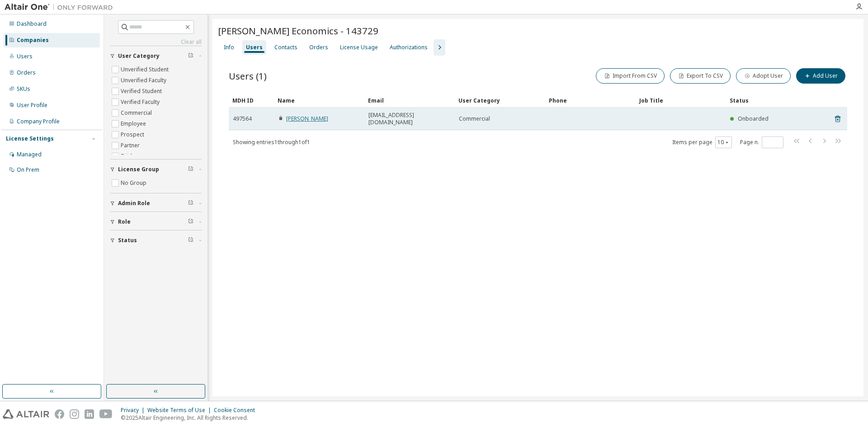 Image resolution: width=868 pixels, height=427 pixels. What do you see at coordinates (285, 47) in the screenshot?
I see `div: Contacts` at bounding box center [285, 47].